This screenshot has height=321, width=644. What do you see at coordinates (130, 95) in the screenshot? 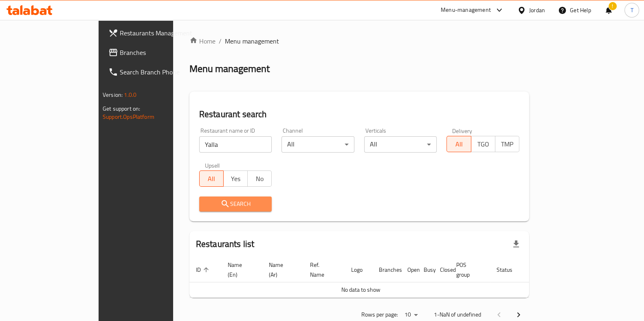
I see `span: 1.0.0` at bounding box center [130, 95].